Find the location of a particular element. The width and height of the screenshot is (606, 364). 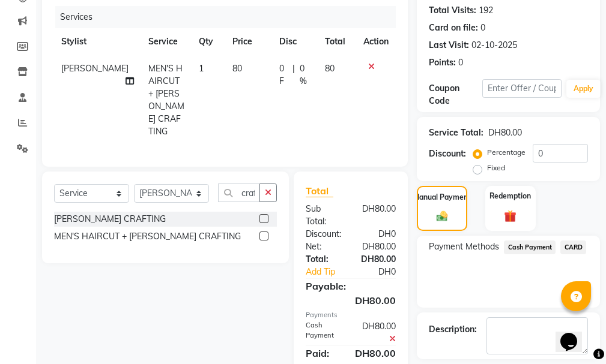

span: 1 is located at coordinates (201, 69).